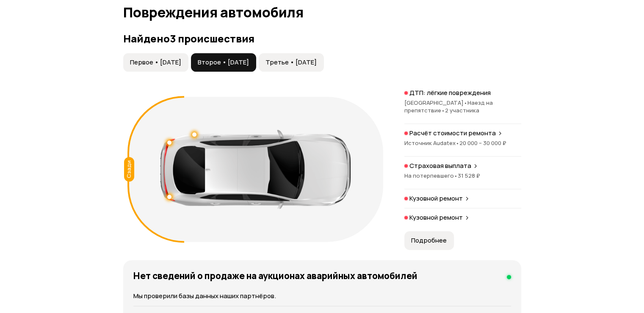 This screenshot has width=644, height=313. I want to click on p: ДТП: лёгкие повреждения, so click(450, 93).